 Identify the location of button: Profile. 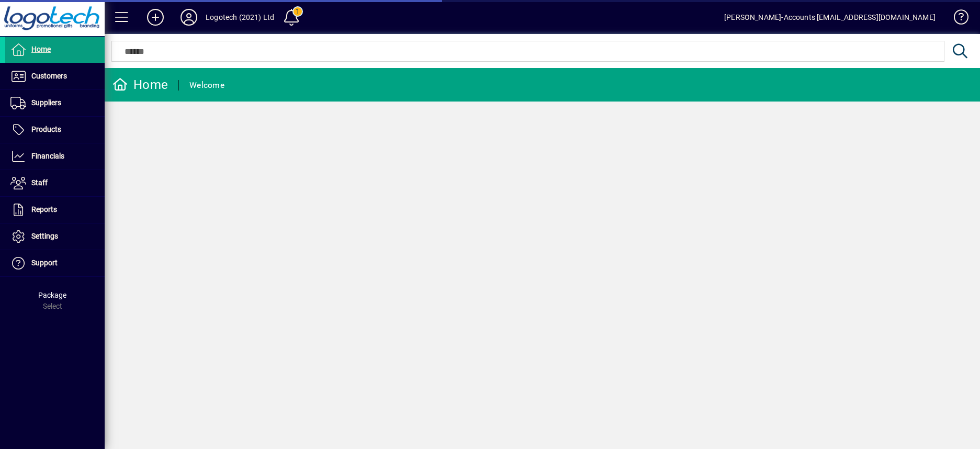
(189, 17).